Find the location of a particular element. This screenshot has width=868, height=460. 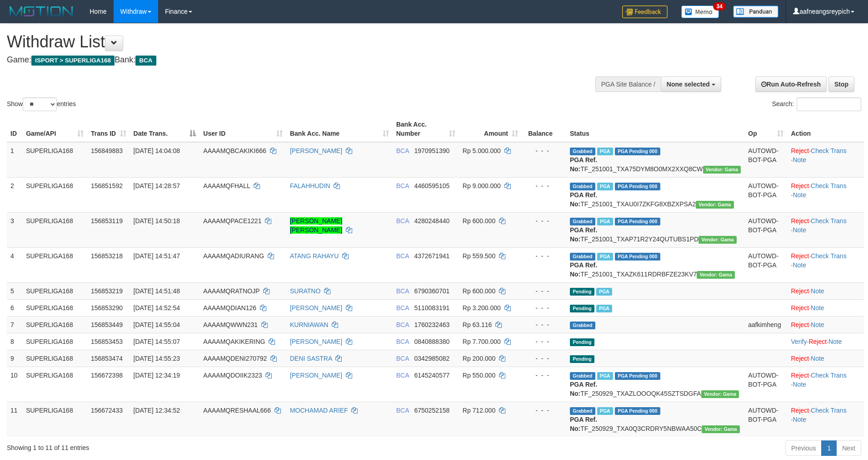

a: Next is located at coordinates (849, 447).